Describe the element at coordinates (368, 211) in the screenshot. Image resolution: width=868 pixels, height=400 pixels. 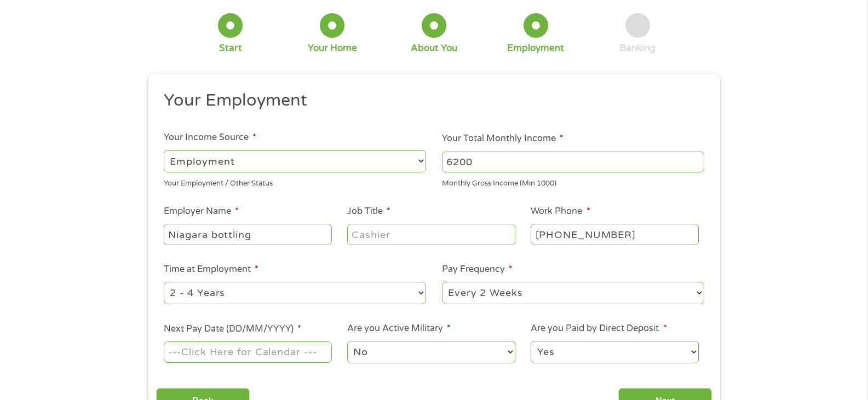
I see `label: Job Title` at that location.